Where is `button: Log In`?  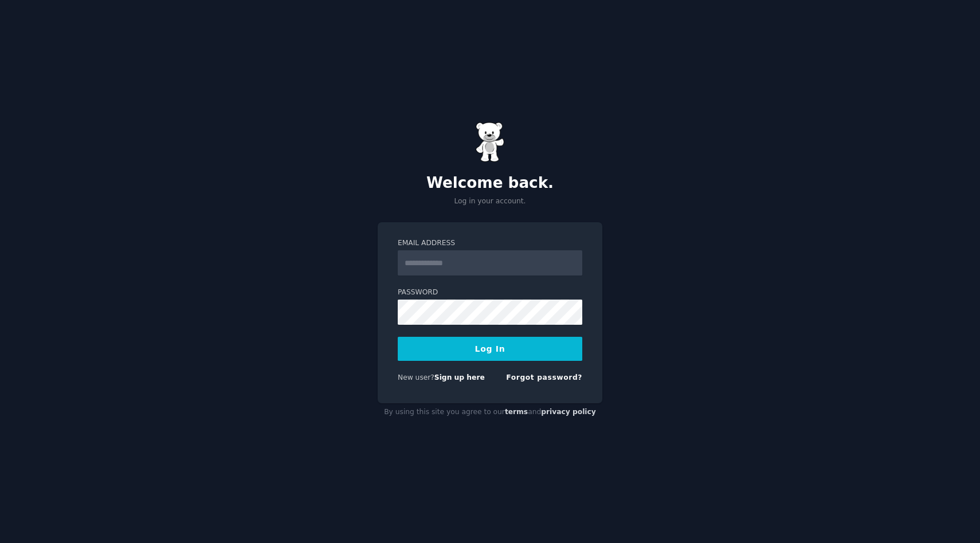 button: Log In is located at coordinates (490, 348).